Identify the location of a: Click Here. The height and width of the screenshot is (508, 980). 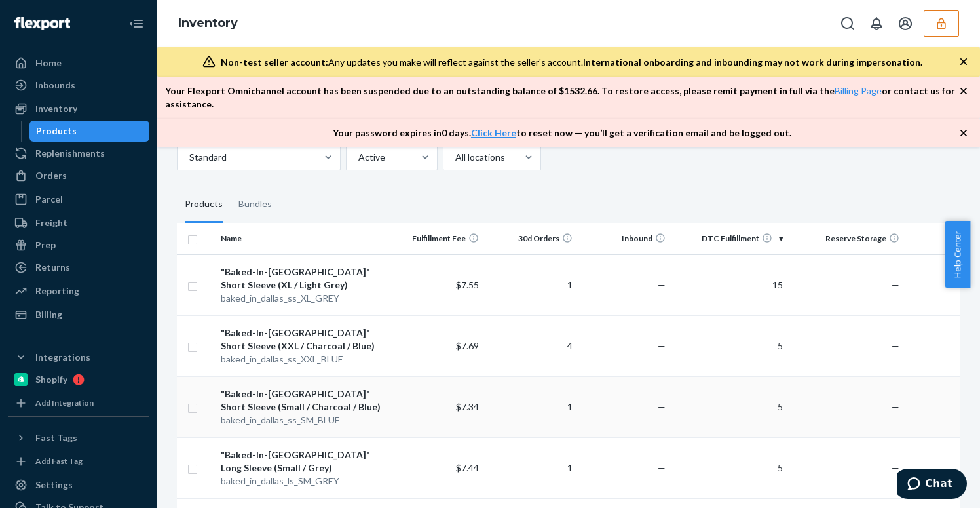
(493, 132).